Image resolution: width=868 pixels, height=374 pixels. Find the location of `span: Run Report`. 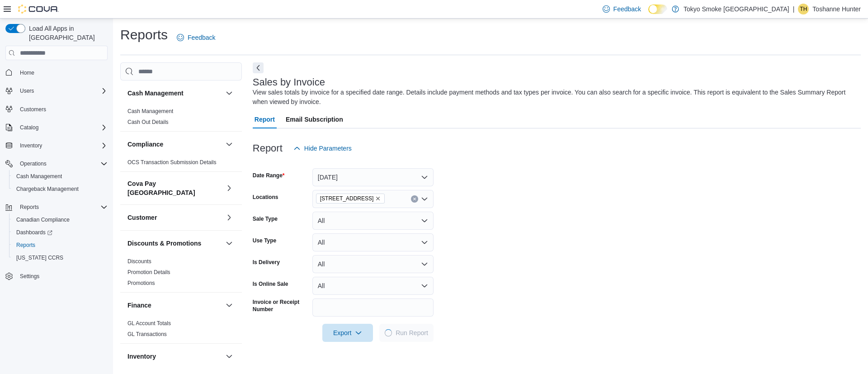

span: Run Report is located at coordinates (412, 333).